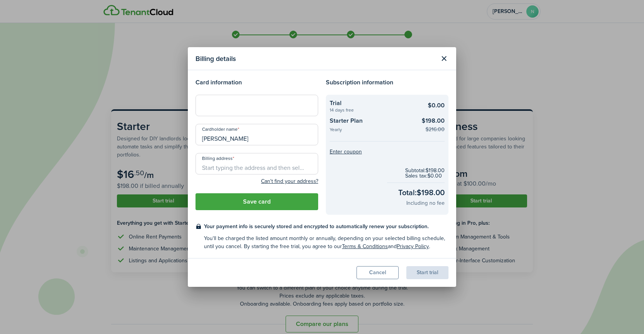  I want to click on button: Enter coupon, so click(346, 152).